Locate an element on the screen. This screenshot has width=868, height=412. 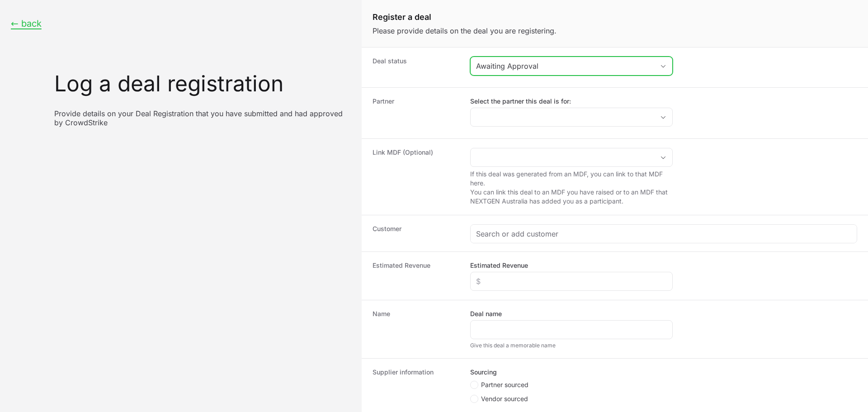
p: Provide details on your Deal Registration that you have submitted and had approved by CrowdStrike is located at coordinates (203, 118).